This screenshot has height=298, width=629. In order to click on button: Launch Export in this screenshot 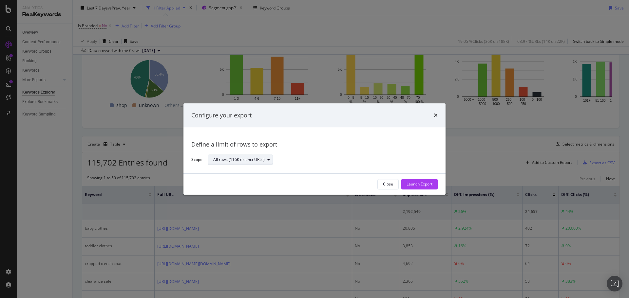, I will do `click(419, 184)`.